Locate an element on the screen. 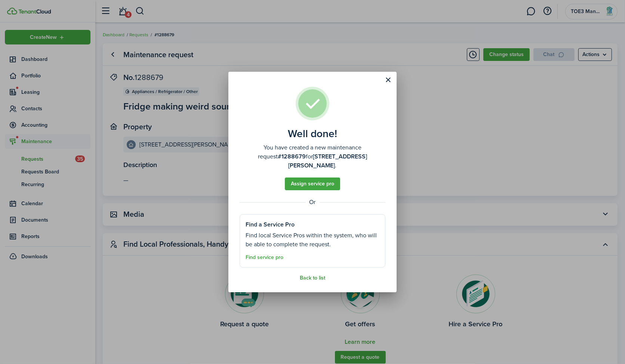 The image size is (625, 364). well-done-title: Well done! is located at coordinates (313, 134).